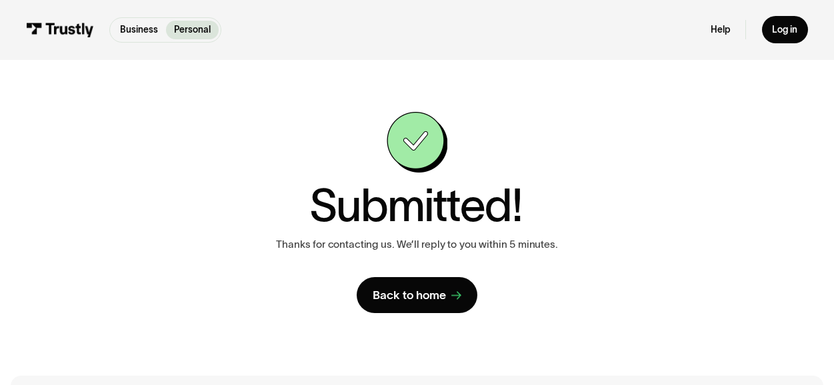  I want to click on div: Back to home, so click(409, 295).